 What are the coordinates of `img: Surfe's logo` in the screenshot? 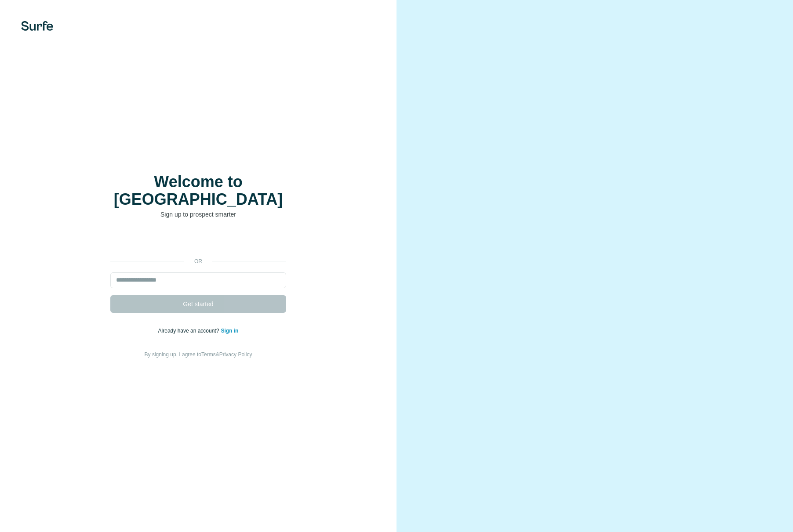 It's located at (37, 26).